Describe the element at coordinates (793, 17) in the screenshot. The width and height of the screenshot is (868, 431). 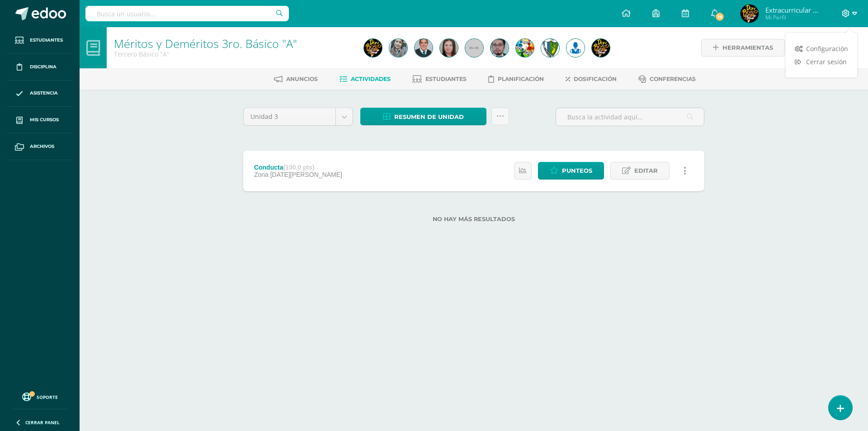
I see `span: Mi Perfil` at that location.